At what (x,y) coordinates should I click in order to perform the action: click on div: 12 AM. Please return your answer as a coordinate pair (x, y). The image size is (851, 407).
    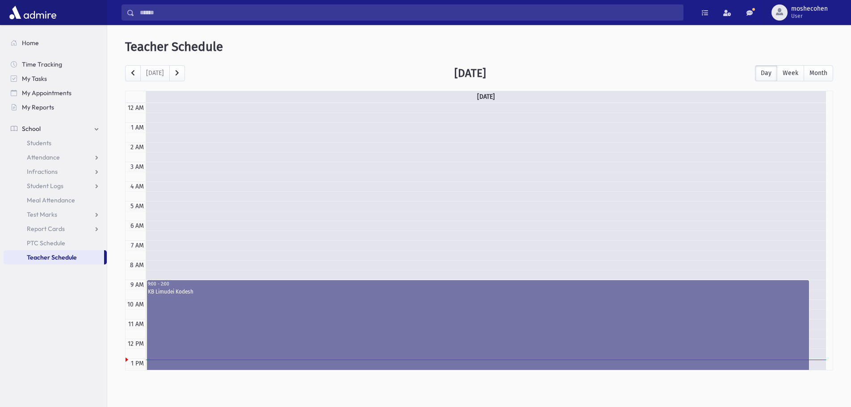
    Looking at the image, I should click on (136, 108).